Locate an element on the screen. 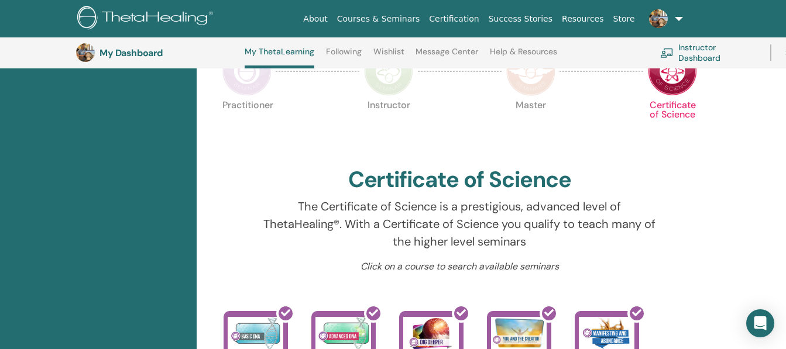  img: logo.png is located at coordinates (147, 19).